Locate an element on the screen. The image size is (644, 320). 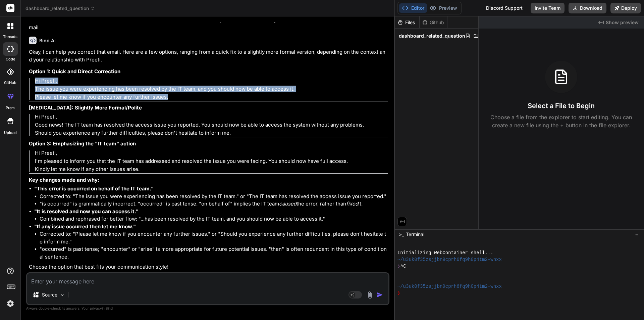
p: Kindly let me know if any other issues arise. is located at coordinates (211, 169).